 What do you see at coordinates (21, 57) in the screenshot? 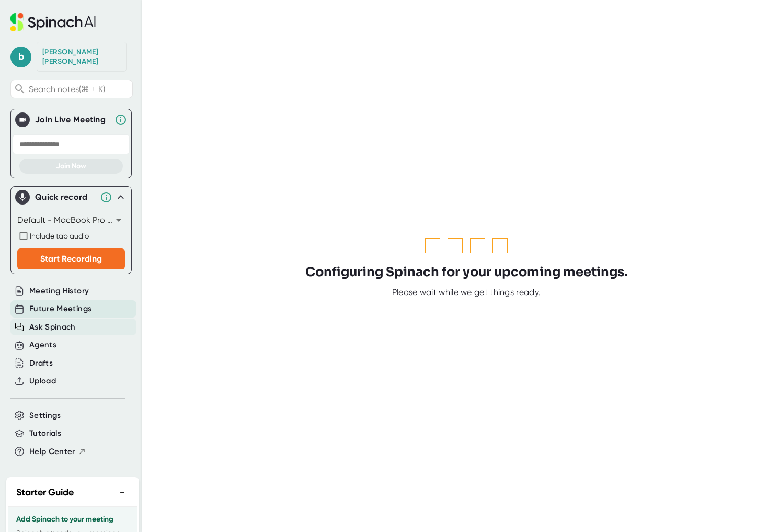
I see `span: b` at bounding box center [21, 57].